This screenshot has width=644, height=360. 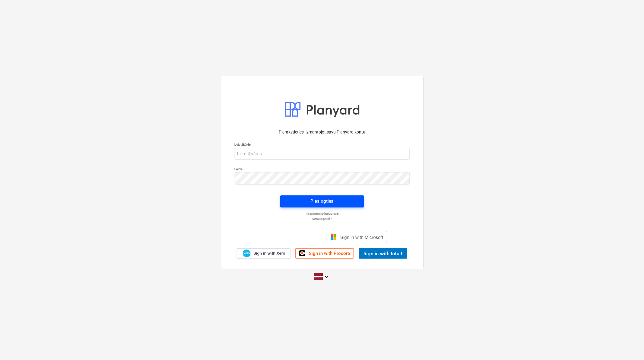 I want to click on a: Piesakieties ar burvju saiti, so click(x=322, y=214).